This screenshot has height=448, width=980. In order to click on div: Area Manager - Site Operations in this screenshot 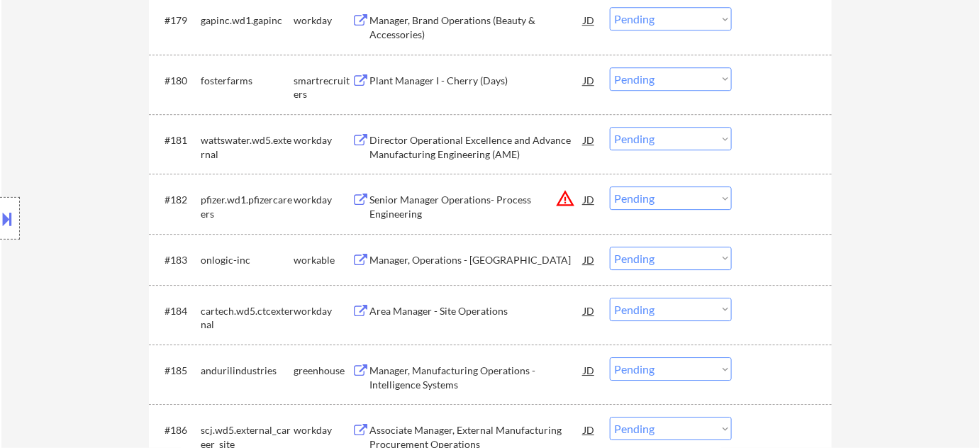, I will do `click(477, 311)`.